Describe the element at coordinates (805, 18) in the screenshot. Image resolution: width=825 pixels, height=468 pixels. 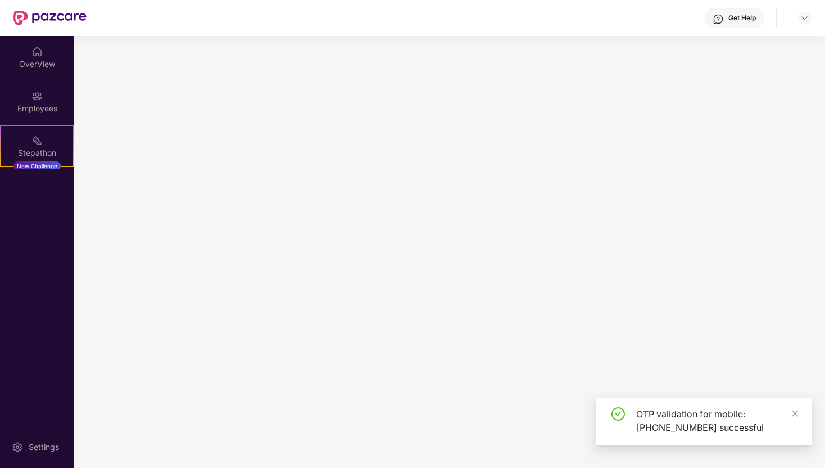
I see `img: svg+xml;base64,PHN2ZyBpZD0iRHJvcGRvd24tMzJ4MzIiIHhtbG5zPSJodHRwOi8vd3d3LnczLm9yZy8yMDAwL3N2ZyIgd2...` at that location.